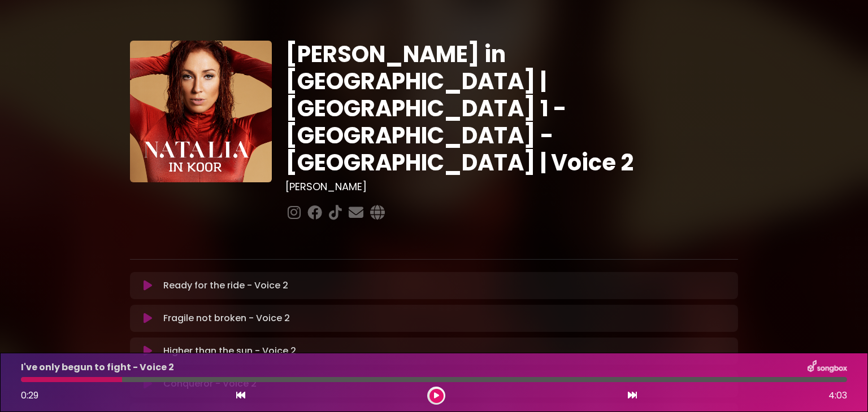 The width and height of the screenshot is (868, 412). What do you see at coordinates (225, 285) in the screenshot?
I see `p: Ready for the ride - Voice 2` at bounding box center [225, 285].